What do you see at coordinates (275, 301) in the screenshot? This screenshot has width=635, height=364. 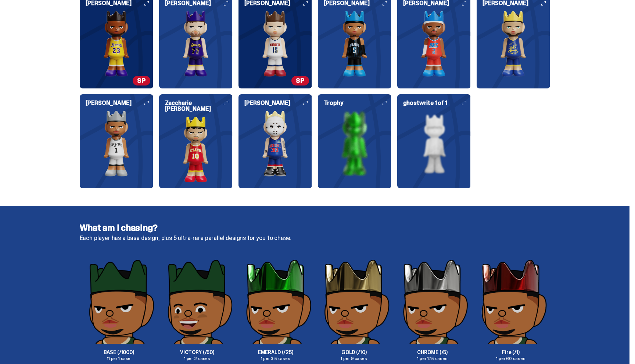 I see `img: Parallel%20Images-18.png` at bounding box center [275, 301].